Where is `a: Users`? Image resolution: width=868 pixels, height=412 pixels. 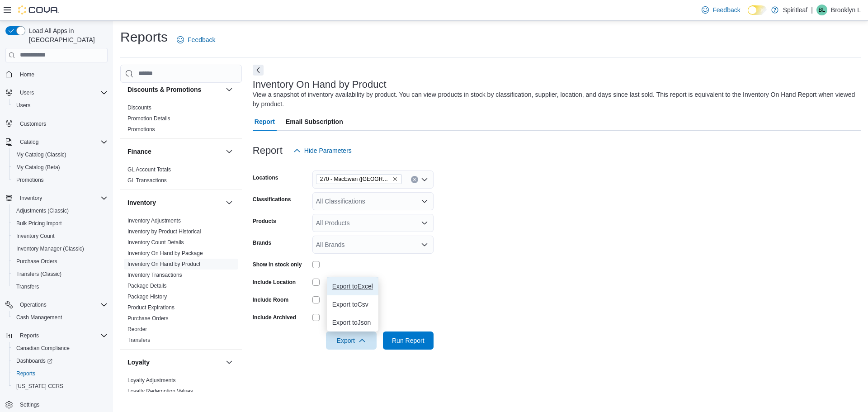 a: Users is located at coordinates (23, 105).